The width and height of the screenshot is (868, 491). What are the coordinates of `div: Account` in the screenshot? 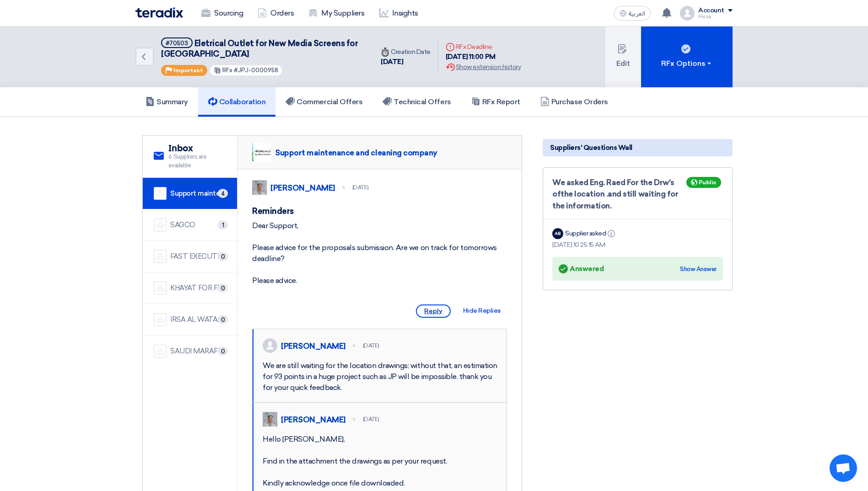 It's located at (712, 10).